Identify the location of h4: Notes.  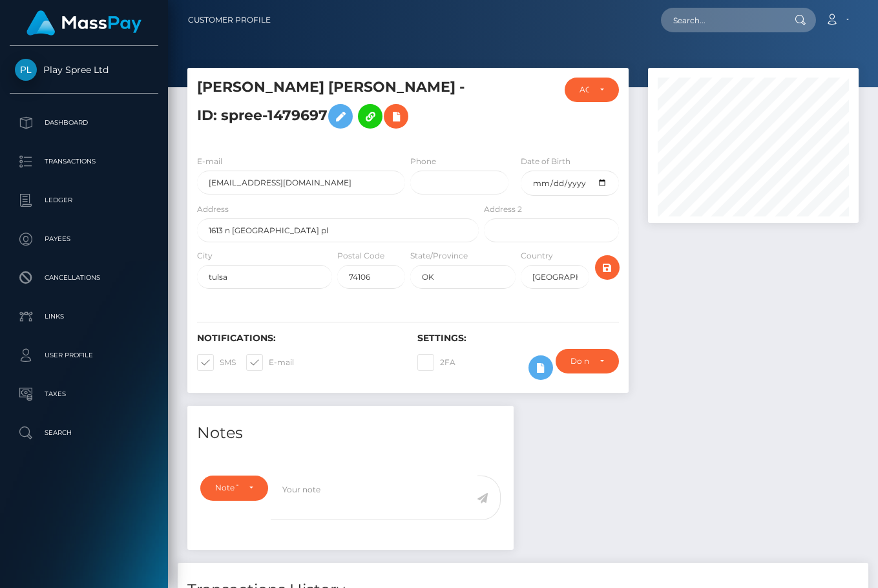
(350, 433).